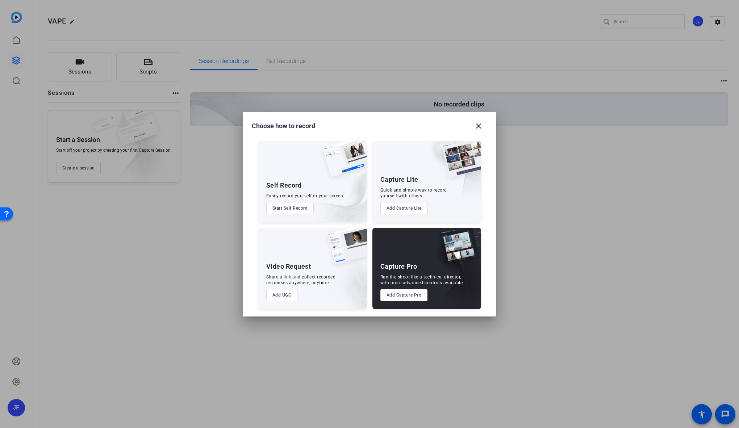 The width and height of the screenshot is (739, 428). I want to click on div: Quick and simple way to record yourself with others., so click(414, 193).